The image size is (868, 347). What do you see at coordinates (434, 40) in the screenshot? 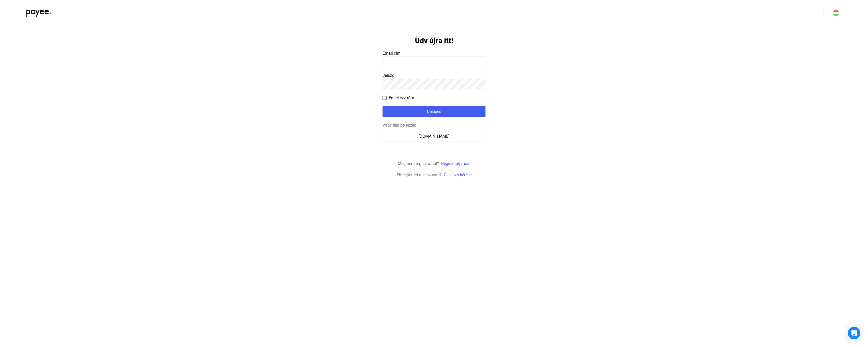
I see `h1: Üdv újra itt!` at bounding box center [434, 40].